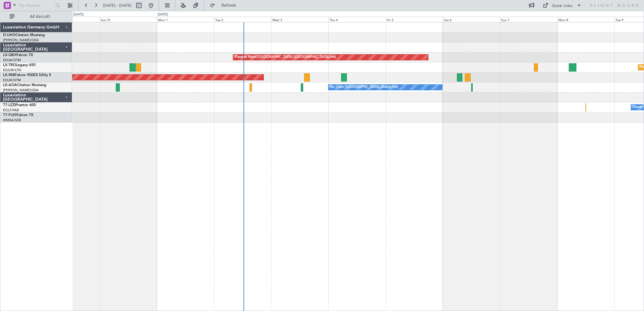 This screenshot has width=644, height=311. I want to click on span: LX-INB, so click(9, 75).